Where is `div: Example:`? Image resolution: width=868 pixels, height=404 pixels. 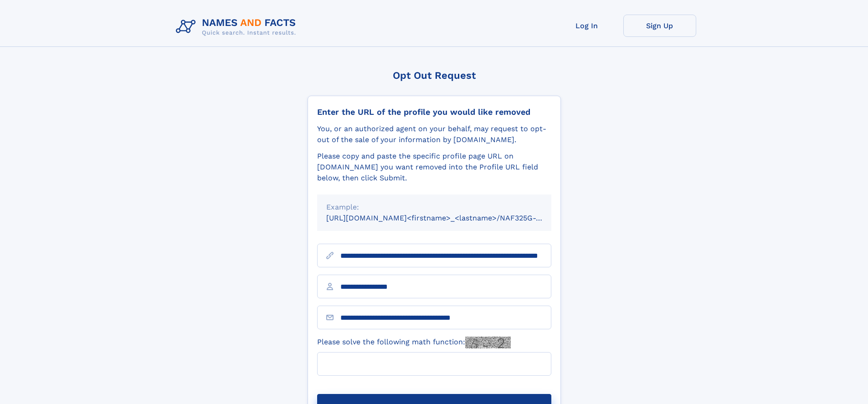 div: Example: is located at coordinates (434, 207).